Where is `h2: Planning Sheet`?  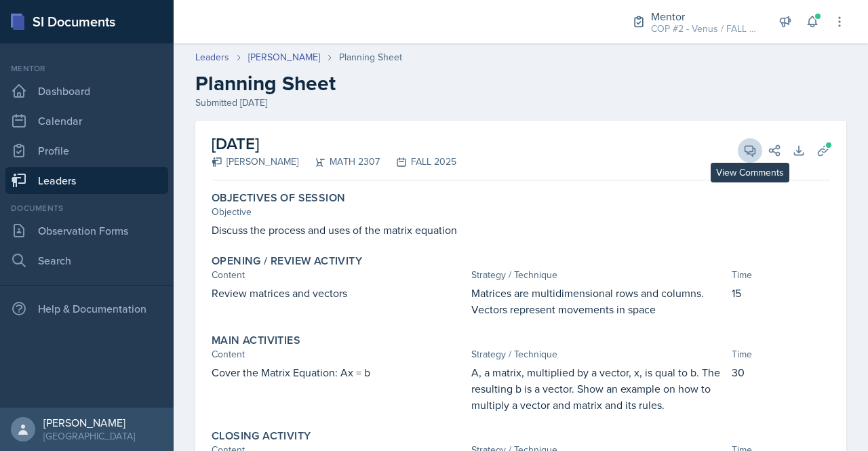
h2: Planning Sheet is located at coordinates (520, 83).